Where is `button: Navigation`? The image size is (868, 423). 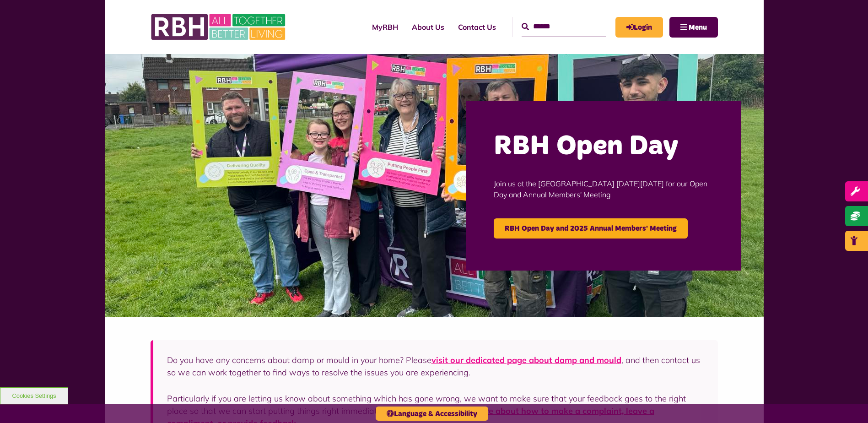 button: Navigation is located at coordinates (694, 27).